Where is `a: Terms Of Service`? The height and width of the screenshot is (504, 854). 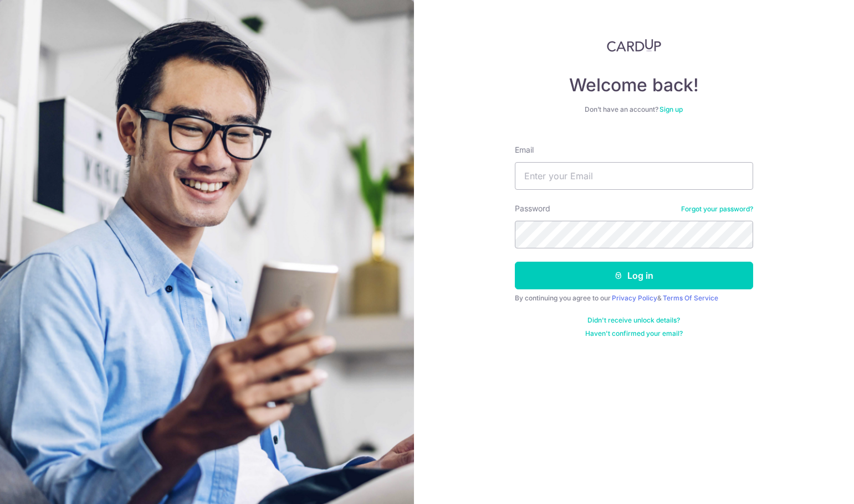
a: Terms Of Service is located at coordinates (690, 298).